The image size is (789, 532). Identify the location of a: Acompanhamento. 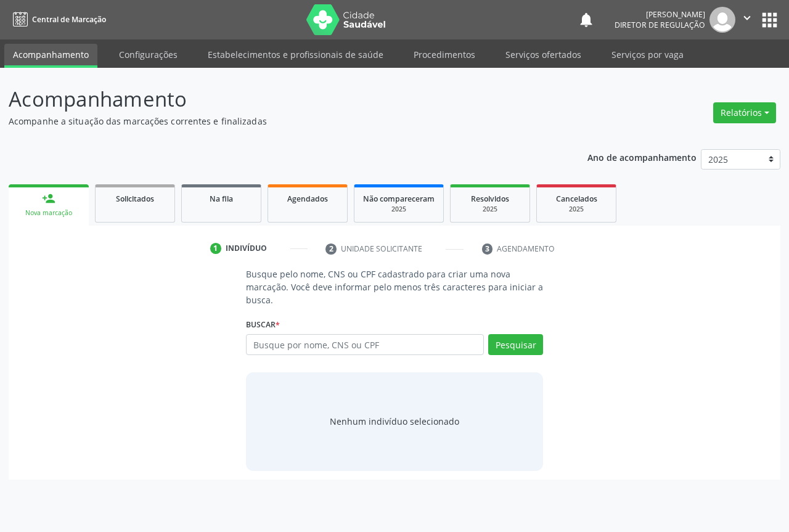
(50, 56).